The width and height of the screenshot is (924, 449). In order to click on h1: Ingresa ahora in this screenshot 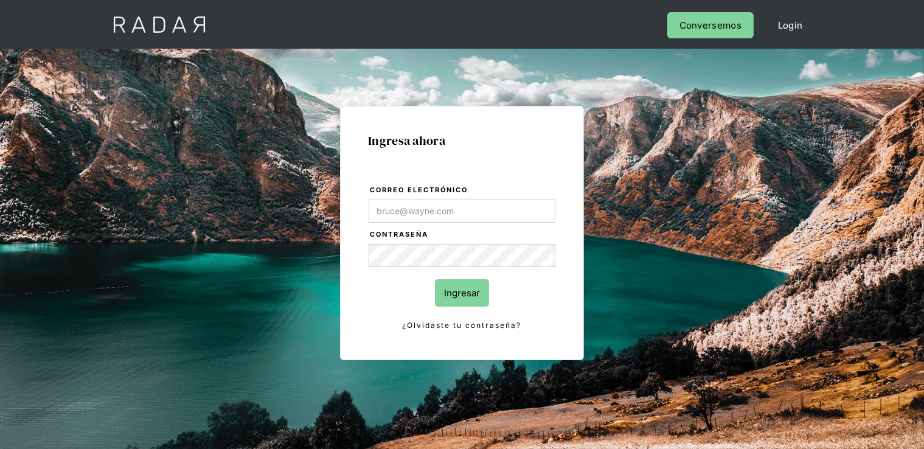, I will do `click(462, 140)`.